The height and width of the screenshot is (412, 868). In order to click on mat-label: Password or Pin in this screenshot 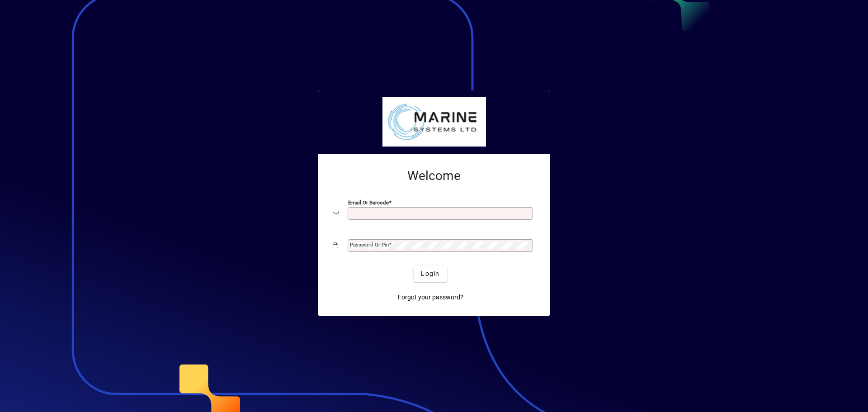, I will do `click(369, 245)`.